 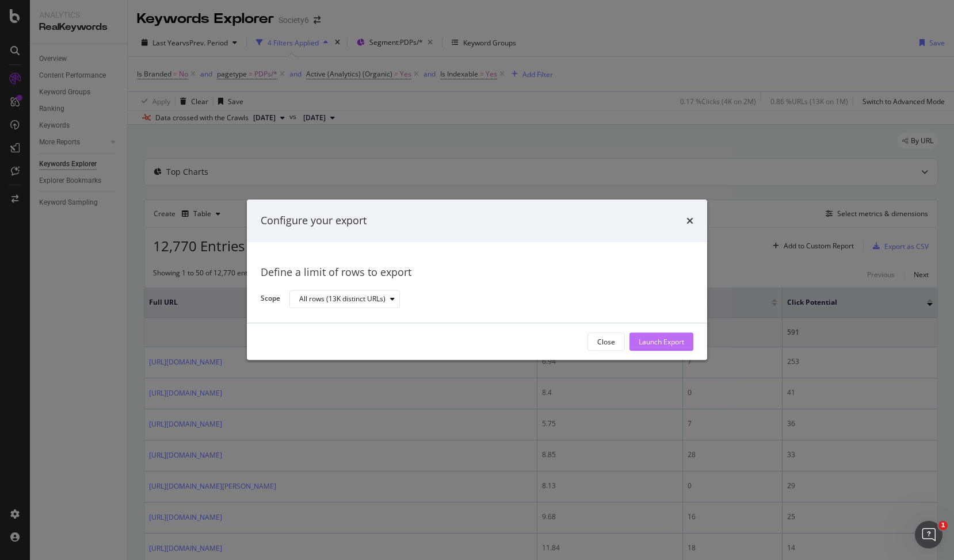 I want to click on label: Scope, so click(x=270, y=300).